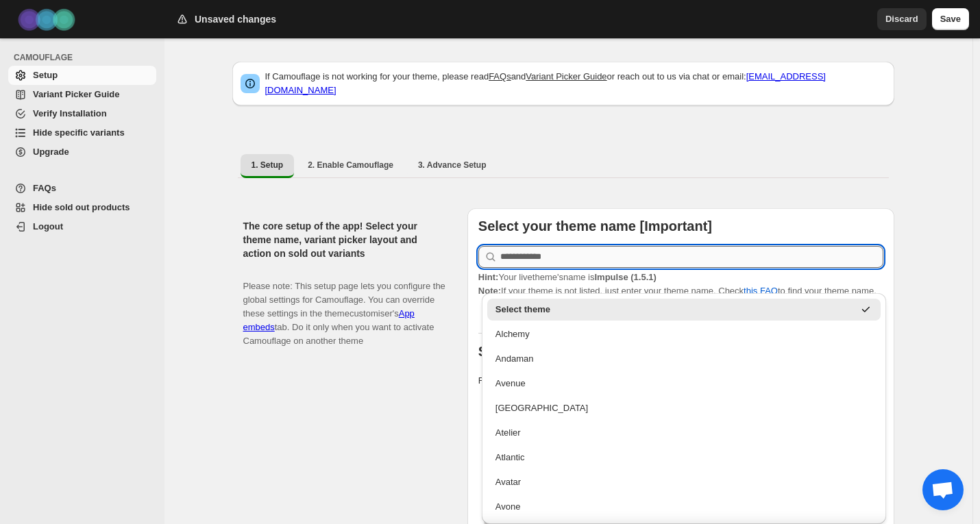  Describe the element at coordinates (684, 383) in the screenshot. I see `div: Avenue` at that location.